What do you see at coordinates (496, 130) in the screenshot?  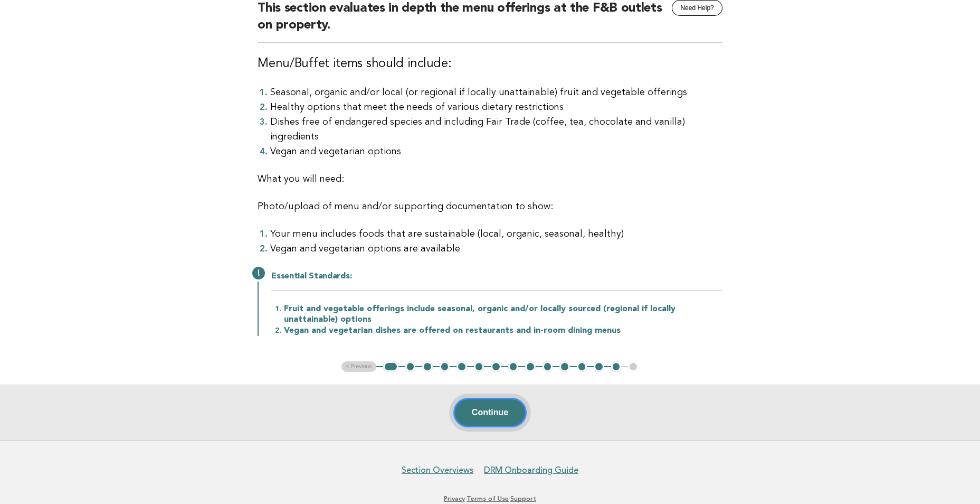 I see `li: Dishes free of endangered species and including Fair Trade (coffee, tea, chocolate and vanilla) i...` at bounding box center [496, 130].